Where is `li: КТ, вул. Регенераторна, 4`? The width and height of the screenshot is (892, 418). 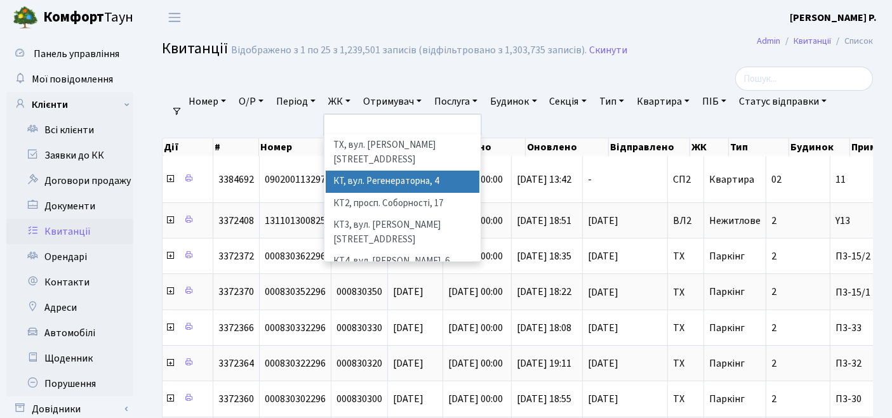 li: КТ, вул. Регенераторна, 4 is located at coordinates (403, 182).